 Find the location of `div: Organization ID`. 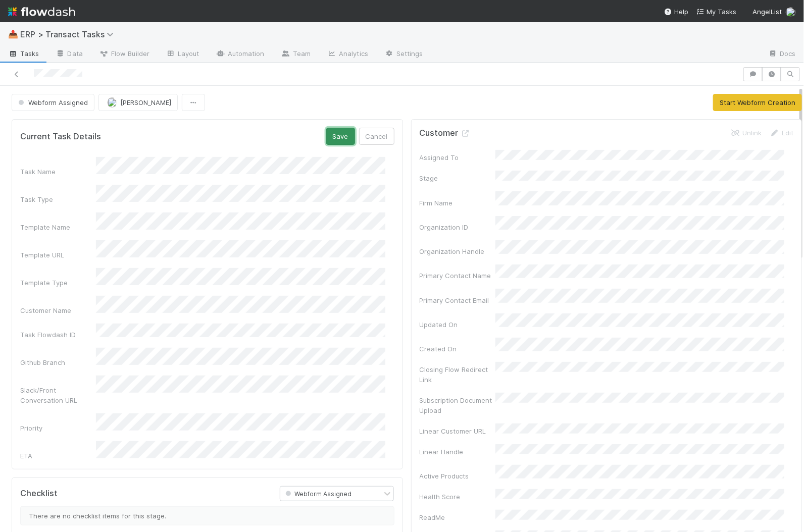

div: Organization ID is located at coordinates (458, 227).